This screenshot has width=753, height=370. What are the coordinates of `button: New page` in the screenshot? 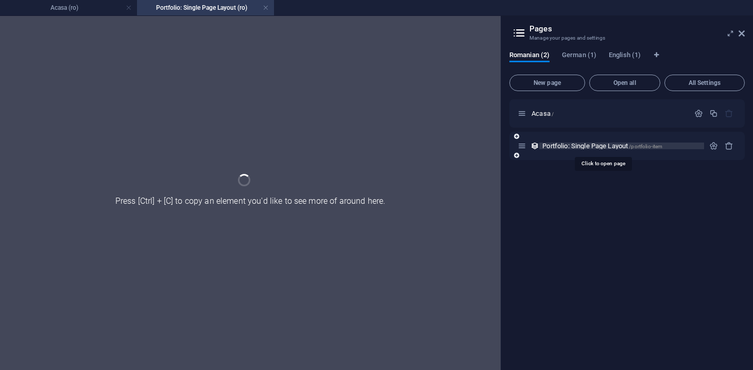 It's located at (547, 83).